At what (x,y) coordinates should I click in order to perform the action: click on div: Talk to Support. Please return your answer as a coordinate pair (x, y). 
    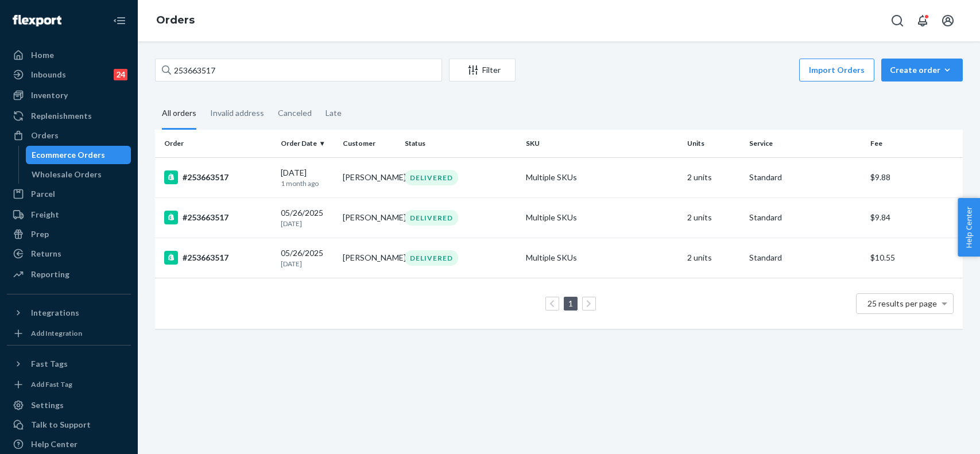
    Looking at the image, I should click on (61, 425).